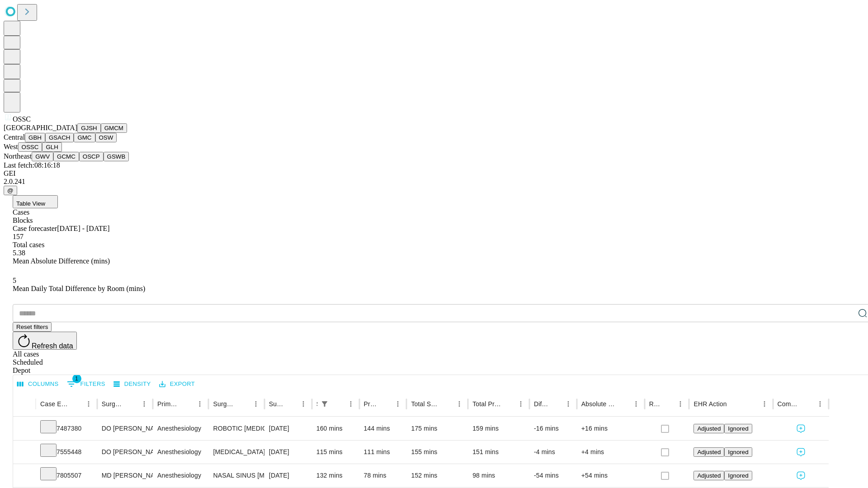 The height and width of the screenshot is (488, 868). I want to click on span: Total cases, so click(28, 245).